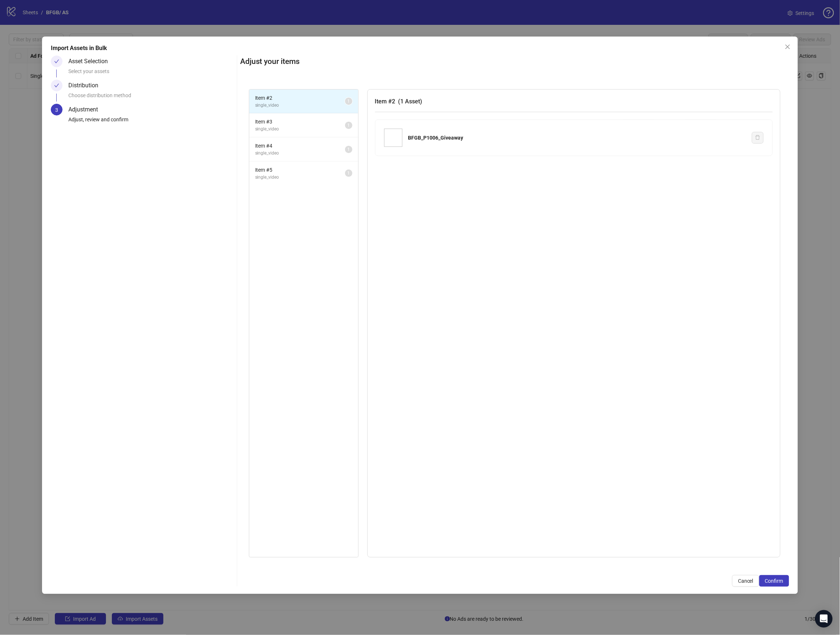 Image resolution: width=840 pixels, height=635 pixels. What do you see at coordinates (775, 581) in the screenshot?
I see `span: Confirm` at bounding box center [775, 581].